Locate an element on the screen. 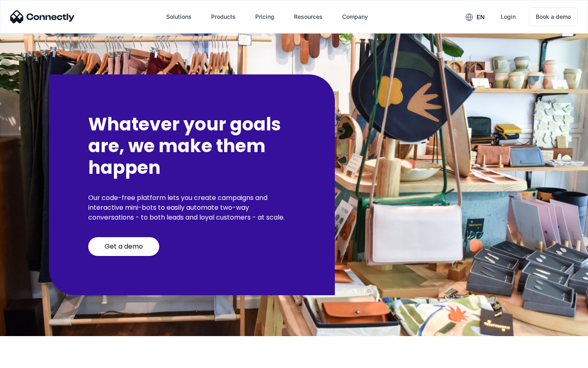 Image resolution: width=588 pixels, height=368 pixels. a: Pricing is located at coordinates (265, 17).